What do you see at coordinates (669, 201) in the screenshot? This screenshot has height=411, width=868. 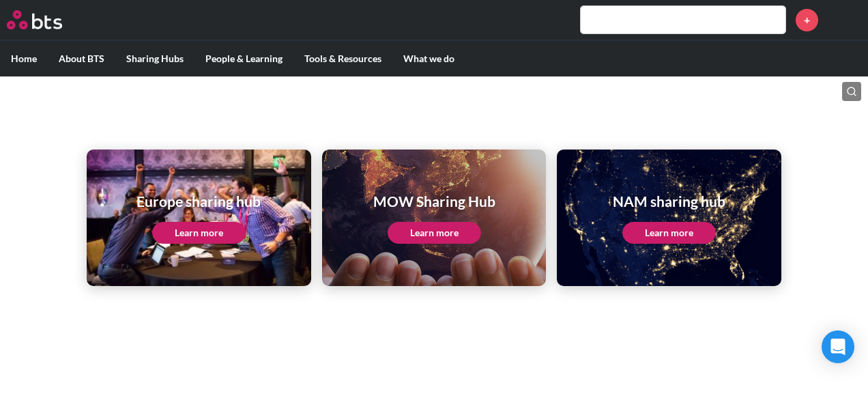 I see `h1: NAM sharing hub` at bounding box center [669, 201].